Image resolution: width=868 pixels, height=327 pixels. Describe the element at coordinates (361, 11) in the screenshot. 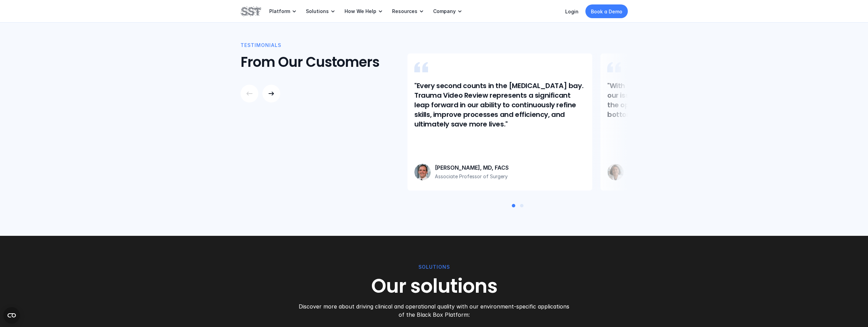

I see `p: How We Help` at that location.